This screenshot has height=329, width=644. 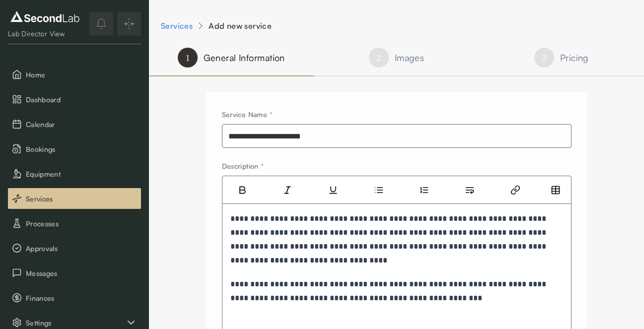 What do you see at coordinates (129, 24) in the screenshot?
I see `button: Expand/Collapse sidebar` at bounding box center [129, 24].